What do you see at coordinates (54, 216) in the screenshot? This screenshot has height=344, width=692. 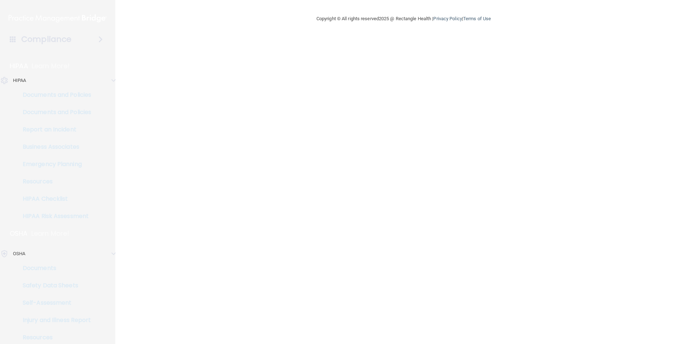 I see `p: HIPAA Risk Assessment` at bounding box center [54, 216].